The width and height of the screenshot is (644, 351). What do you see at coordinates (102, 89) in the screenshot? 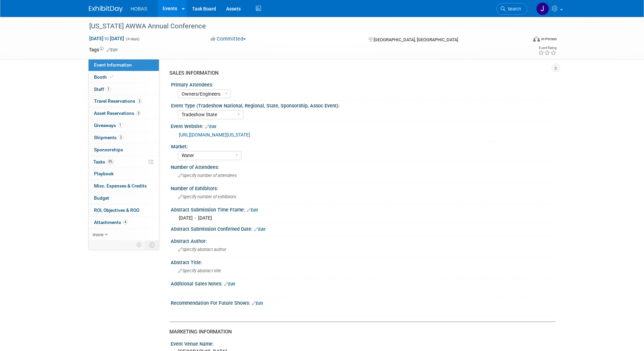
I see `span: Staff` at bounding box center [102, 89].